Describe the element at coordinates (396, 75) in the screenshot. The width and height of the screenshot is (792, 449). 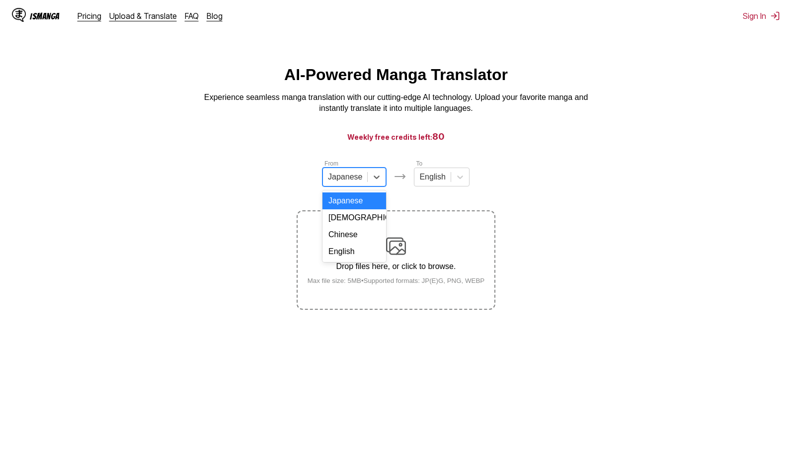
I see `h1: AI-Powered Manga Translator` at that location.